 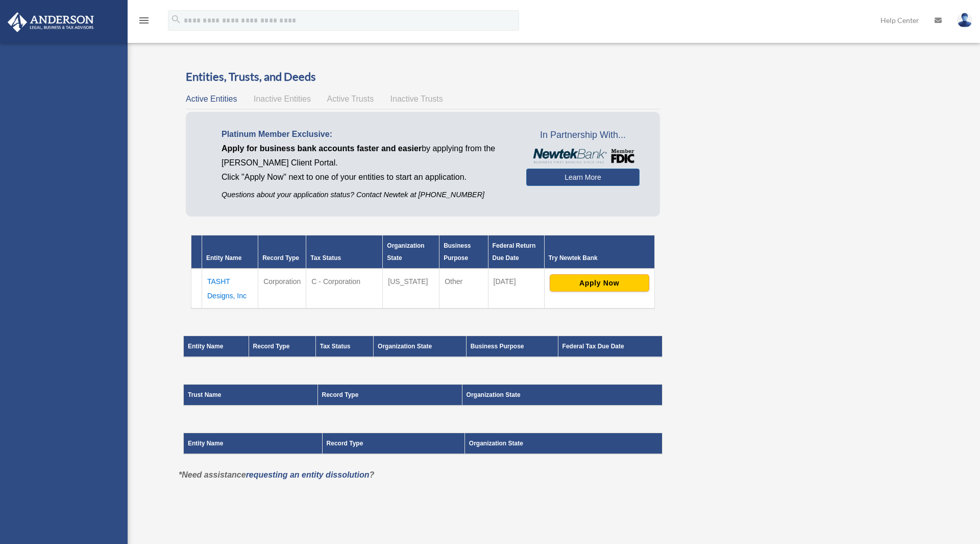 I want to click on span: Active Trusts, so click(x=350, y=98).